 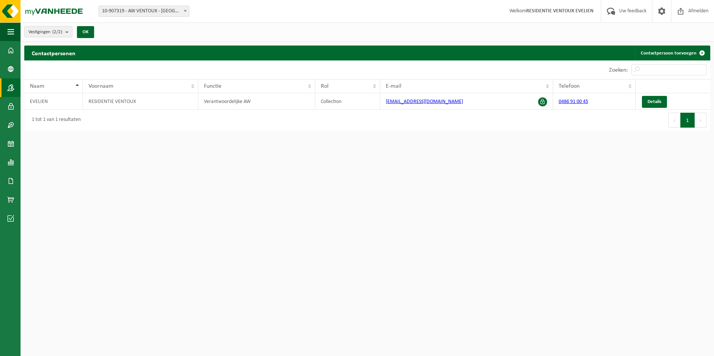 I want to click on a: Contactpersoon toevoegen, so click(x=672, y=53).